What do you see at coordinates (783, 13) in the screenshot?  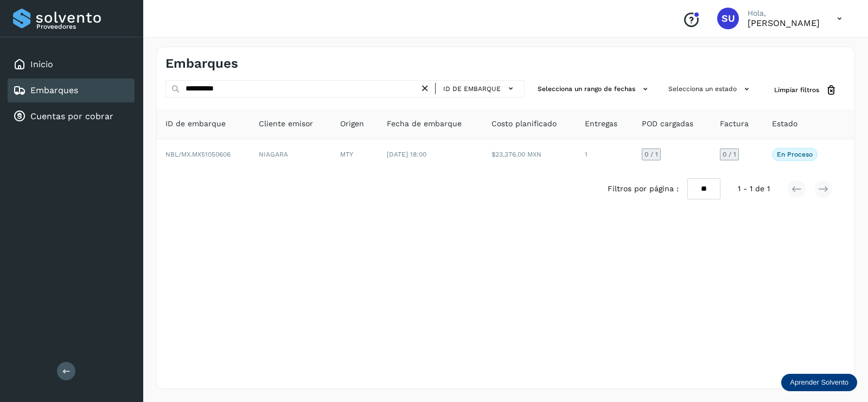 I see `p: Hola,` at bounding box center [783, 13].